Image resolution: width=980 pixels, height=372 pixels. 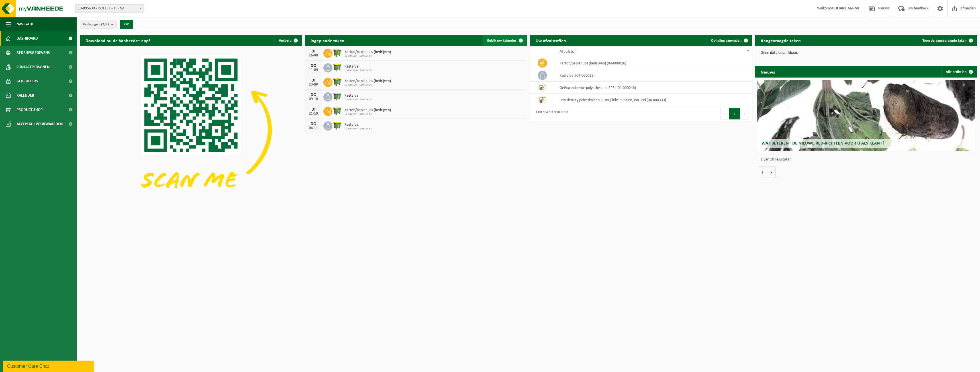 I want to click on button: Previous, so click(x=725, y=114).